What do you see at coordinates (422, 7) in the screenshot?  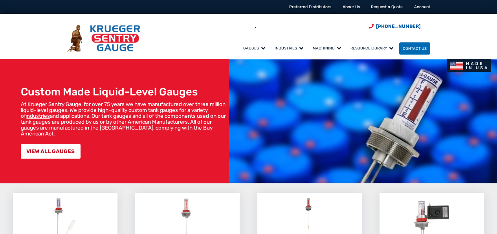 I see `a: Account` at bounding box center [422, 7].